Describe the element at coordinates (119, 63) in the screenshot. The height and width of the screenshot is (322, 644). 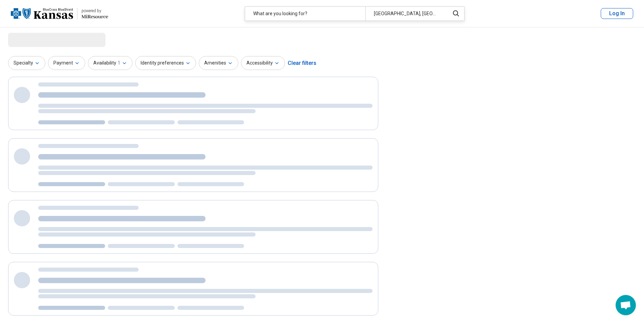
I see `span: 1` at that location.